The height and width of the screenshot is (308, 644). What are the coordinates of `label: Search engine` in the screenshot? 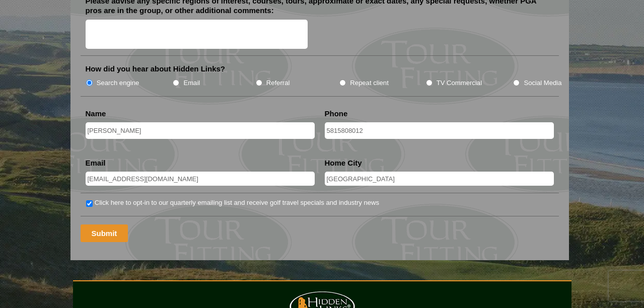 It's located at (118, 83).